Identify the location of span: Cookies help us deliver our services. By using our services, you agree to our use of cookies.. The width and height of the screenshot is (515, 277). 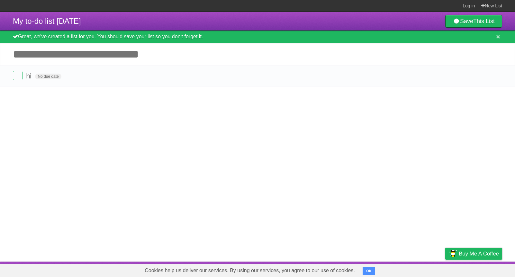
(250, 271).